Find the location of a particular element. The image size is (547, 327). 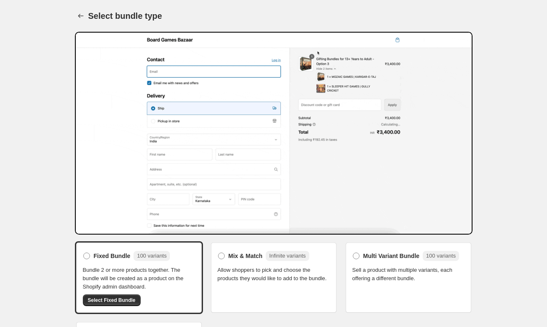

span: Mix & Match is located at coordinates (245, 256).